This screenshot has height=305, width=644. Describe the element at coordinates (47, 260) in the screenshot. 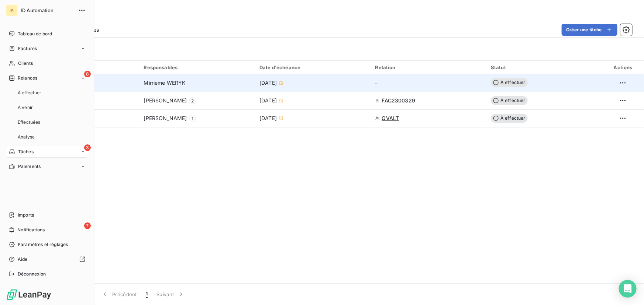

I see `a: Aide` at that location.